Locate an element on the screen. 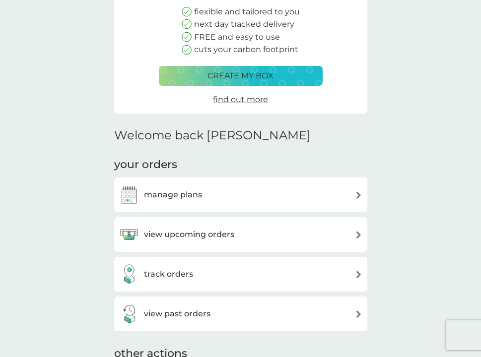  h3: view past orders is located at coordinates (177, 314).